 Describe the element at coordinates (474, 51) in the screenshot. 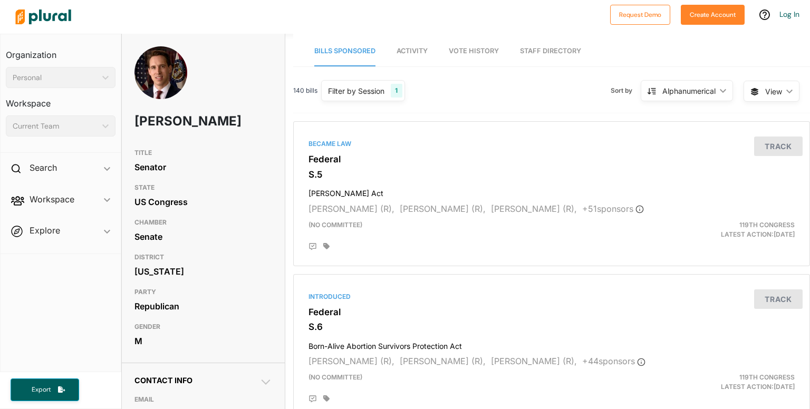

I see `a: Vote History` at that location.